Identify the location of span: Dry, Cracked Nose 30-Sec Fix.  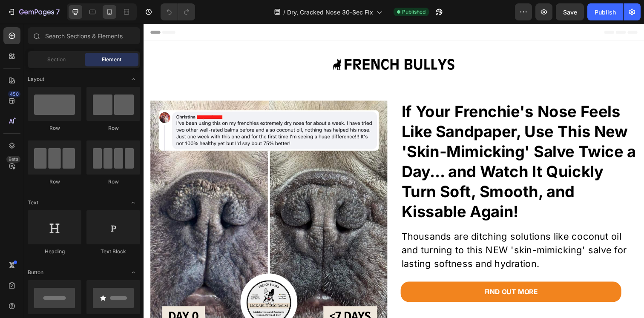
(330, 12).